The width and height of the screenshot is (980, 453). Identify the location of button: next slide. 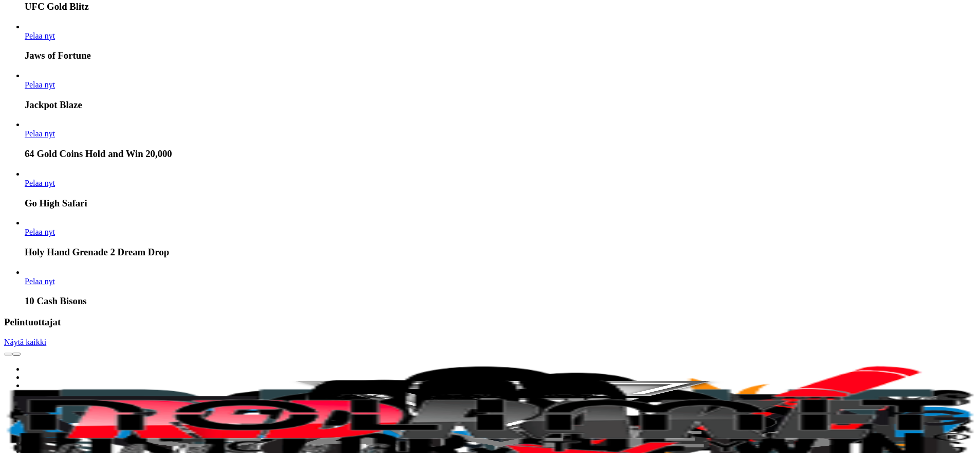
(17, 354).